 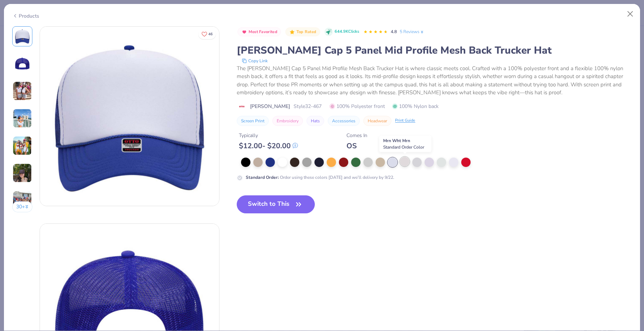 I want to click on div: 4.8 Stars, so click(x=375, y=32).